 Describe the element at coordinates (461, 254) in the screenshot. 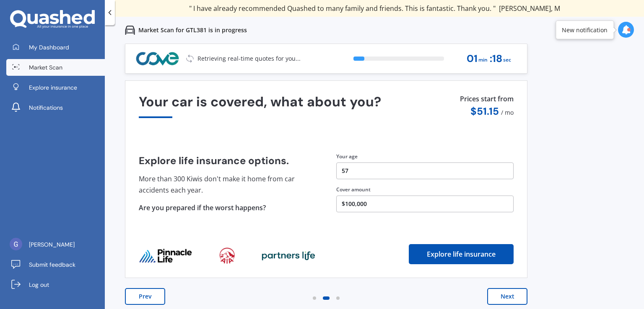

I see `button: Explore life insurance` at that location.